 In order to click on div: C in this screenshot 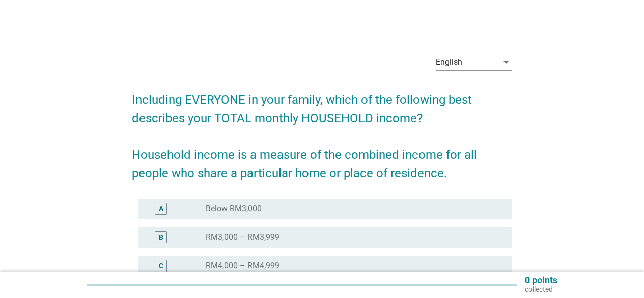, I will do `click(161, 266)`.